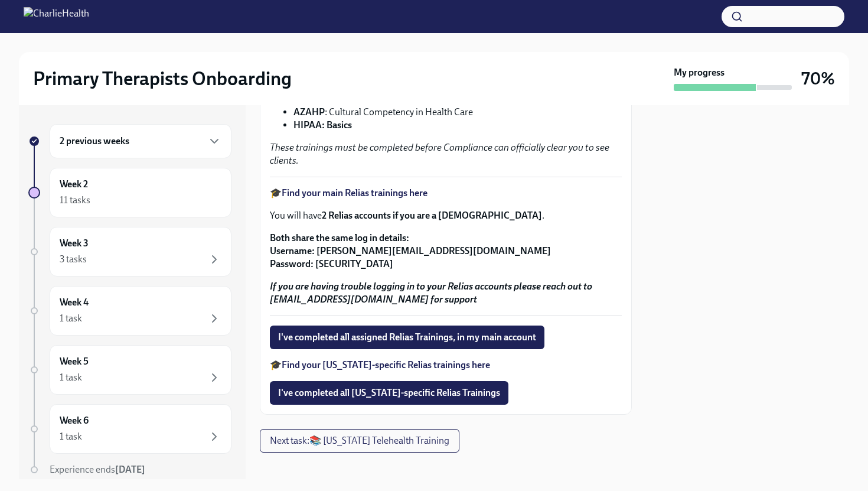  What do you see at coordinates (818, 78) in the screenshot?
I see `h3: 70%` at bounding box center [818, 78].